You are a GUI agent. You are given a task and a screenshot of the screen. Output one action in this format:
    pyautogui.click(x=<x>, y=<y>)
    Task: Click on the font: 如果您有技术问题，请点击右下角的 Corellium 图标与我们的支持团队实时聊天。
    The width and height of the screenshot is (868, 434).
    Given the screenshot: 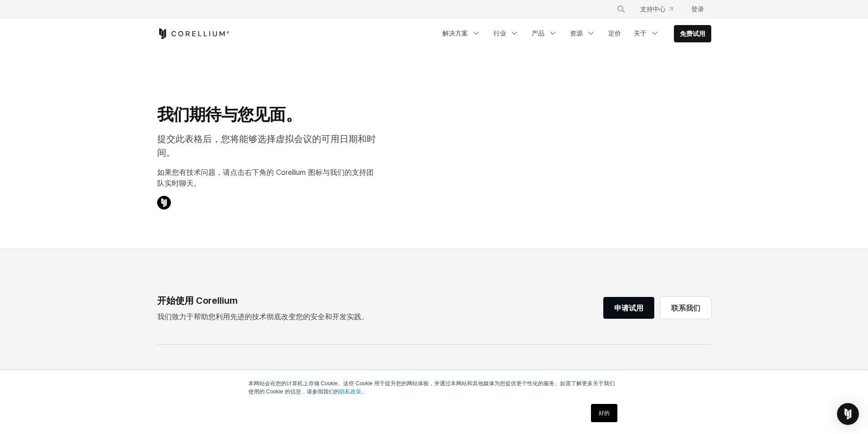 What is the action you would take?
    pyautogui.click(x=265, y=178)
    